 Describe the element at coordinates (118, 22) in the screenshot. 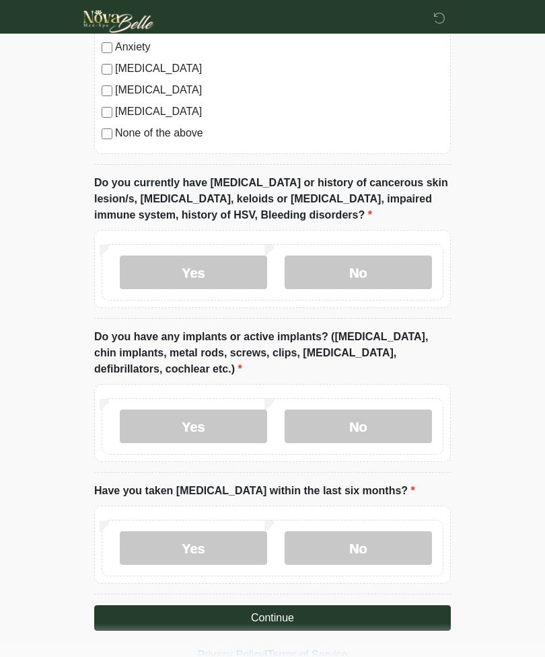

I see `img: Novabelle medspa Logo` at that location.